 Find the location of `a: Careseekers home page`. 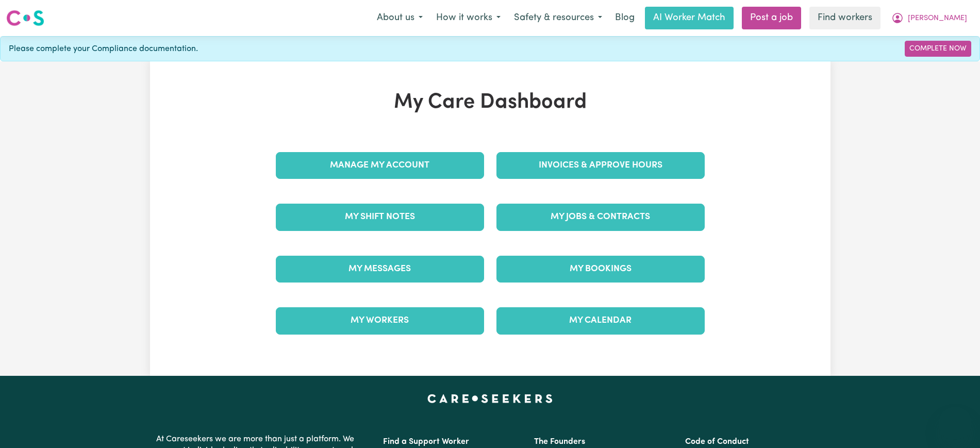

a: Careseekers home page is located at coordinates (490, 398).